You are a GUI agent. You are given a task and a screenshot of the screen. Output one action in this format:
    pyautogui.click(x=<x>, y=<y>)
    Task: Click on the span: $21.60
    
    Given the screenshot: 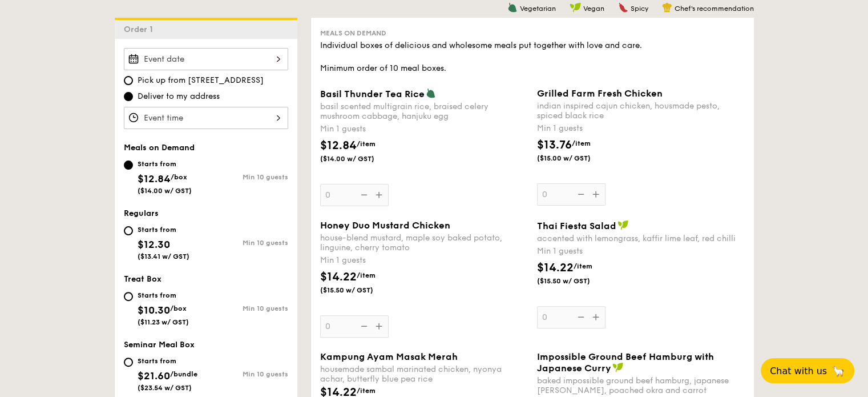 What is the action you would take?
    pyautogui.click(x=154, y=376)
    